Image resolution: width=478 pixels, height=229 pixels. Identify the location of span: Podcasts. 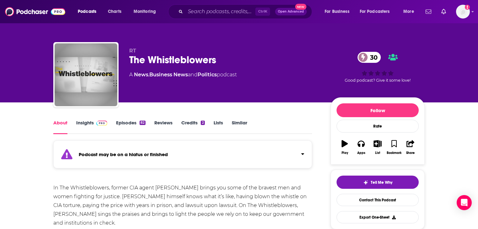
(87, 12).